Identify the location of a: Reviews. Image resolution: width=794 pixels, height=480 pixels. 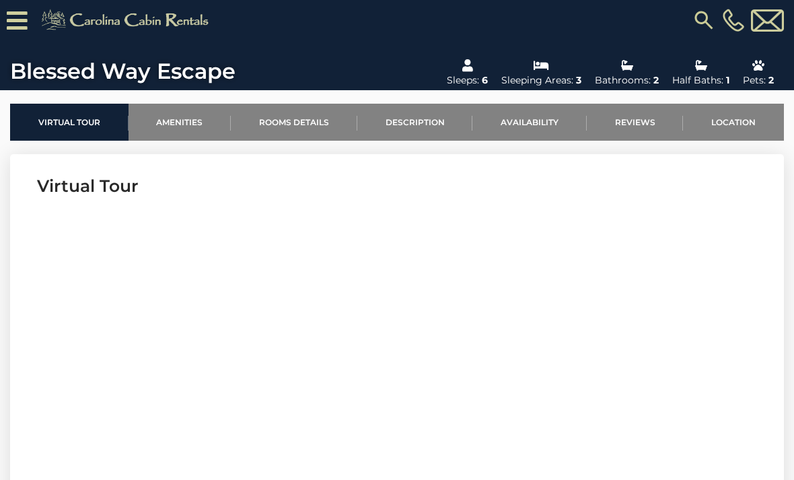
(635, 122).